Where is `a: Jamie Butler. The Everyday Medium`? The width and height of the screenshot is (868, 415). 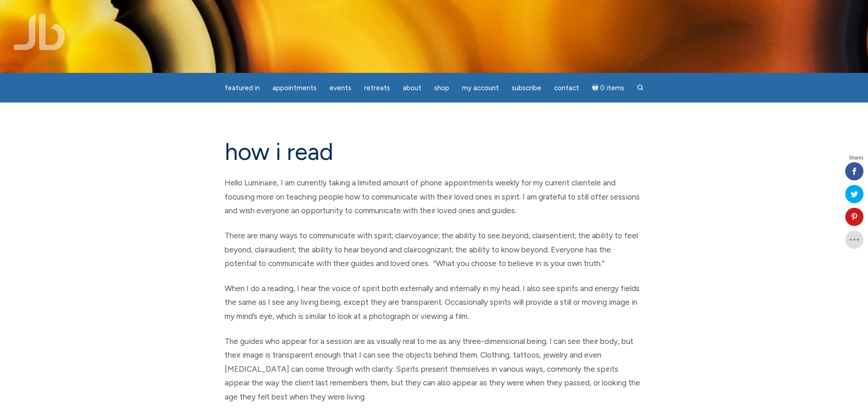 a: Jamie Butler. The Everyday Medium is located at coordinates (39, 32).